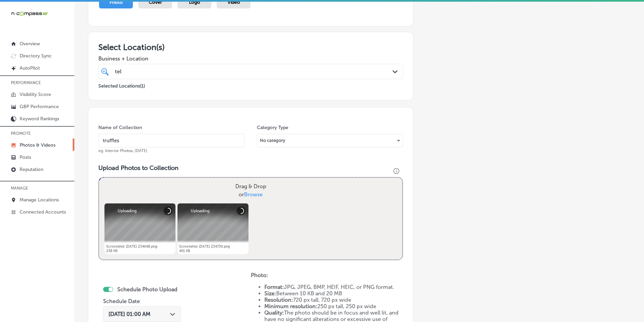 This screenshot has height=322, width=644. I want to click on span: Business + Location, so click(250, 58).